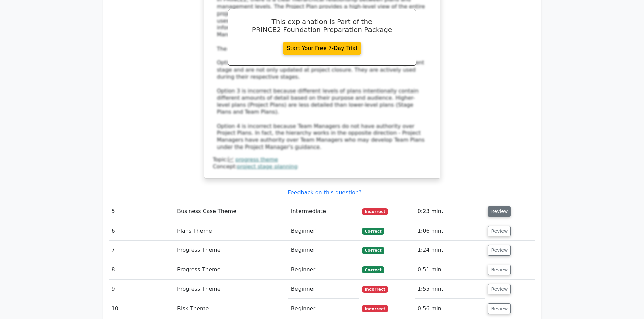  I want to click on td: 9, so click(142, 289).